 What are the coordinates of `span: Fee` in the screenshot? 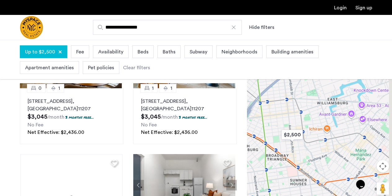 It's located at (80, 52).